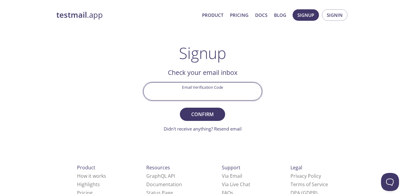 The height and width of the screenshot is (194, 405). What do you see at coordinates (232, 176) in the screenshot?
I see `a: Via Email` at bounding box center [232, 176].